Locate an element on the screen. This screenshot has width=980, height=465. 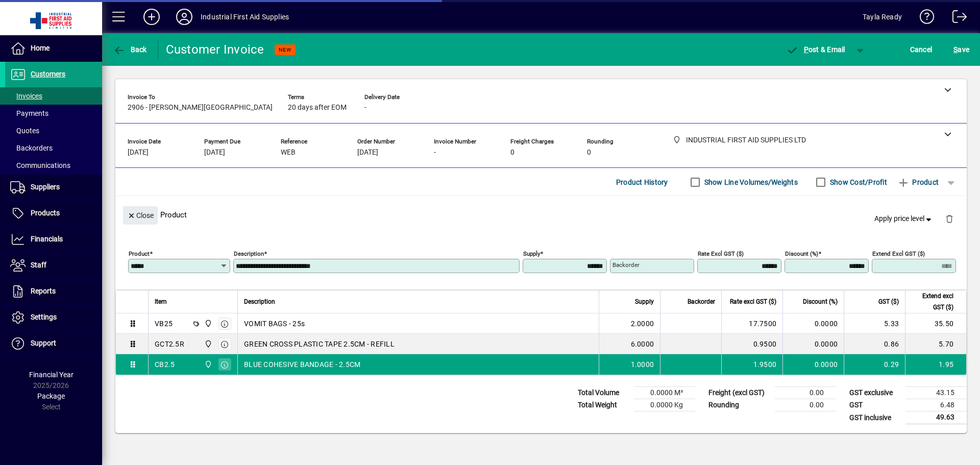
span: ave is located at coordinates (961, 50).